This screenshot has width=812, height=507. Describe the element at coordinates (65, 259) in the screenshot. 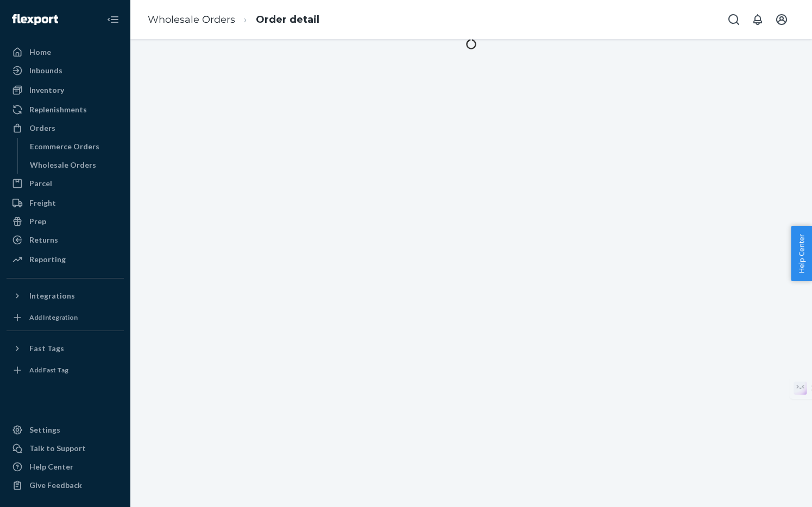

I see `a: Reporting` at that location.